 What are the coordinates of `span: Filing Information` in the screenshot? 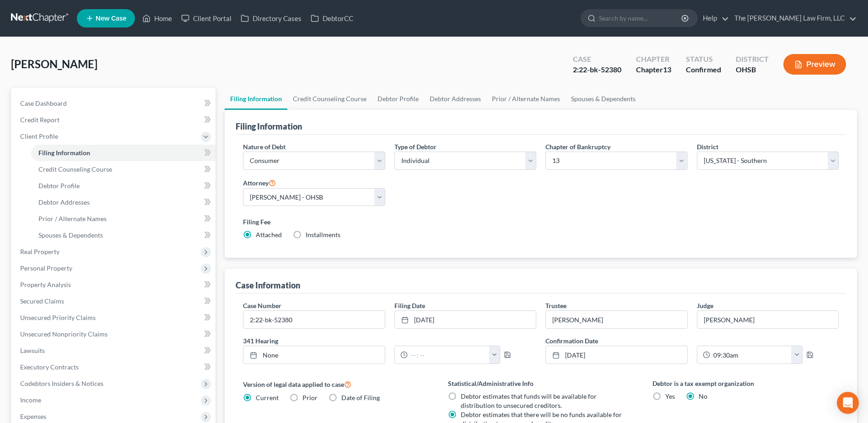 It's located at (64, 153).